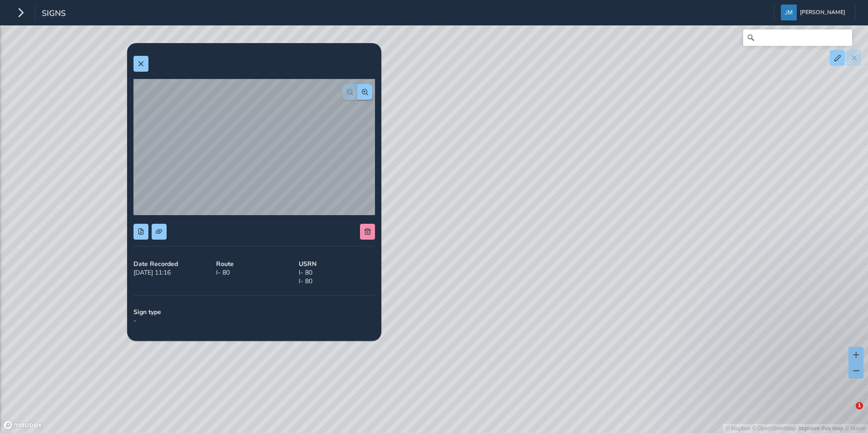  I want to click on div: I- 80 I- 80, so click(337, 272).